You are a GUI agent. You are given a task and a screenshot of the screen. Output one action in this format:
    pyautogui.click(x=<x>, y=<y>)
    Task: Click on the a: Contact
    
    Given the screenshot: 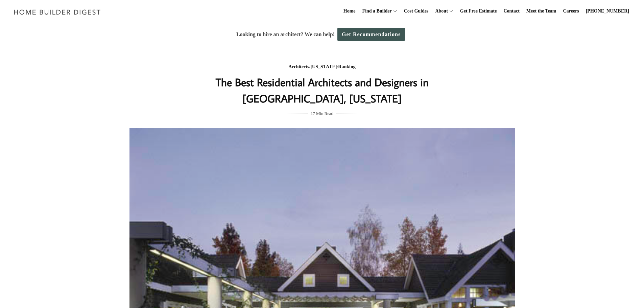 What is the action you would take?
    pyautogui.click(x=511, y=12)
    